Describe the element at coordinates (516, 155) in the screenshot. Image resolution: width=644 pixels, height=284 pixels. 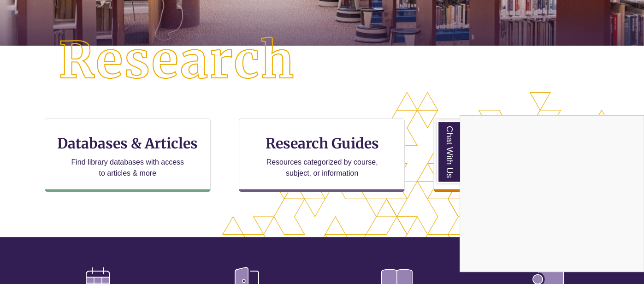
I see `a: Citing Sources Find links to popular citation styles` at that location.